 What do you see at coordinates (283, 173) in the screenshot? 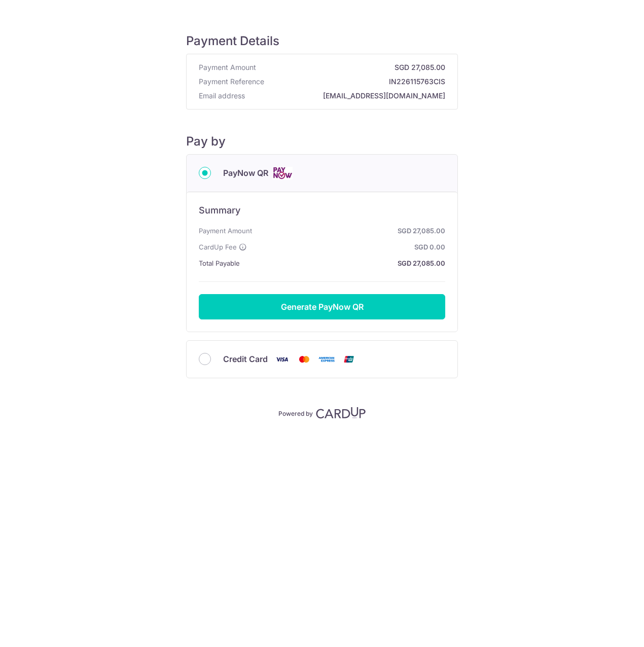
I see `img: Cards logo` at bounding box center [283, 173].